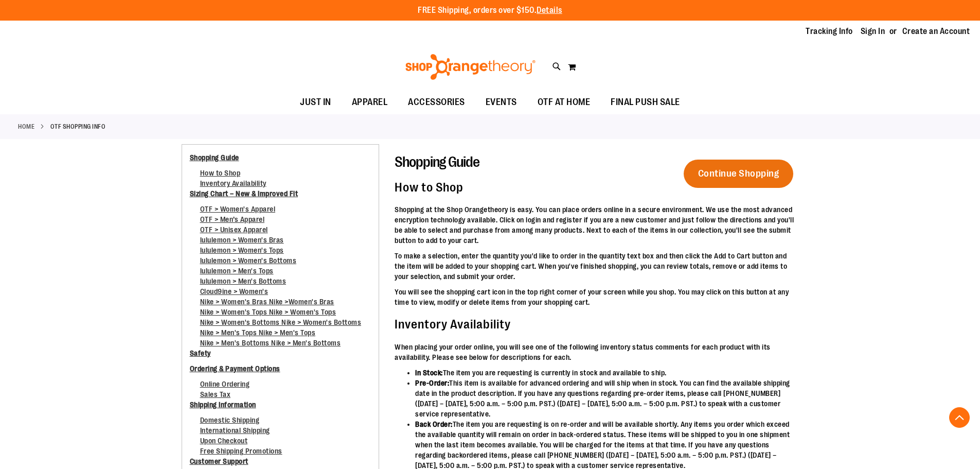 This screenshot has height=469, width=980. Describe the element at coordinates (596, 162) in the screenshot. I see `h3: Shopping Guide` at that location.